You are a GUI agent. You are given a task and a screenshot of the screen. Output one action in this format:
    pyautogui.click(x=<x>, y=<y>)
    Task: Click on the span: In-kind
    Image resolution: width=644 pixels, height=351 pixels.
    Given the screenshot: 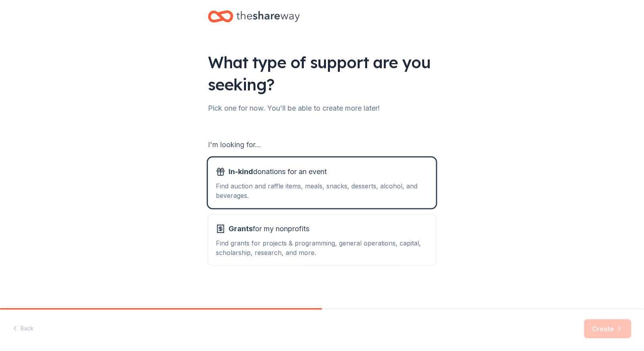 What is the action you would take?
    pyautogui.click(x=241, y=171)
    